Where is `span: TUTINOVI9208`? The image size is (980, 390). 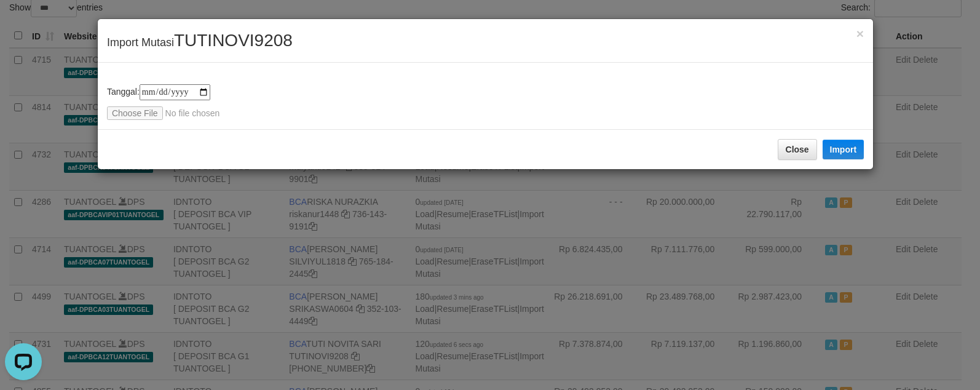
span: TUTINOVI9208 is located at coordinates (233, 40).